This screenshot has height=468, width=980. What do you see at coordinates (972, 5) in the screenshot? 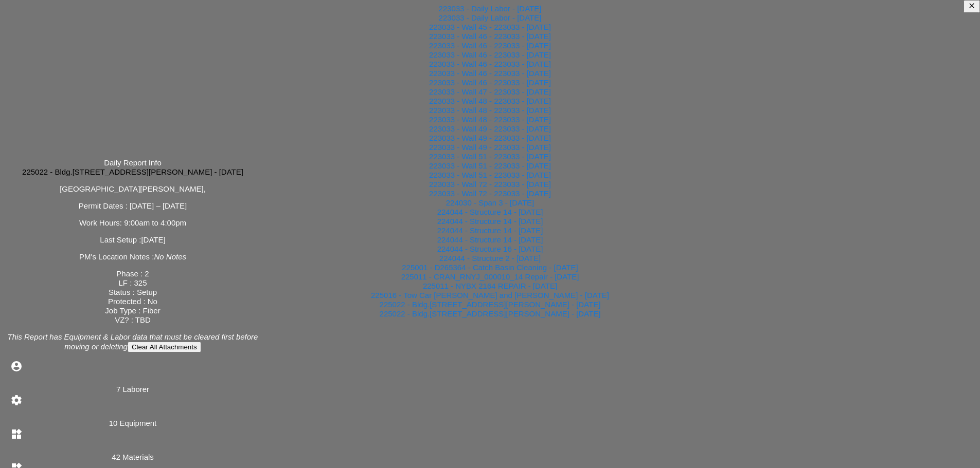
I see `i: close` at bounding box center [972, 5].